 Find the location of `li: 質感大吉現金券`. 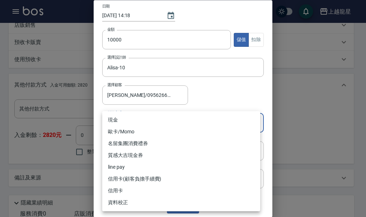

li: 質感大吉現金券 is located at coordinates (181, 155).